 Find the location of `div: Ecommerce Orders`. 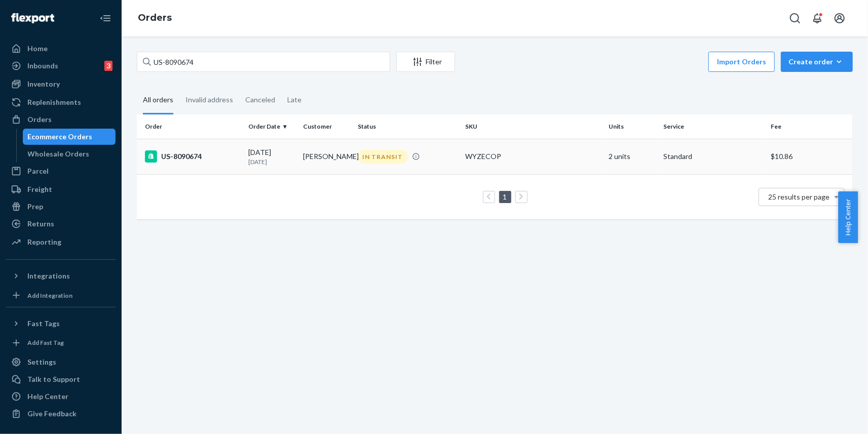

div: Ecommerce Orders is located at coordinates (60, 137).